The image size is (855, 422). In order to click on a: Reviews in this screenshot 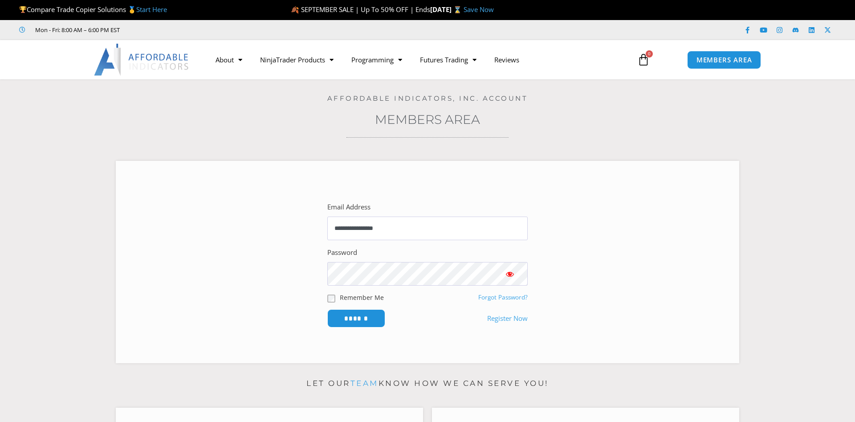, I will do `click(507, 60)`.